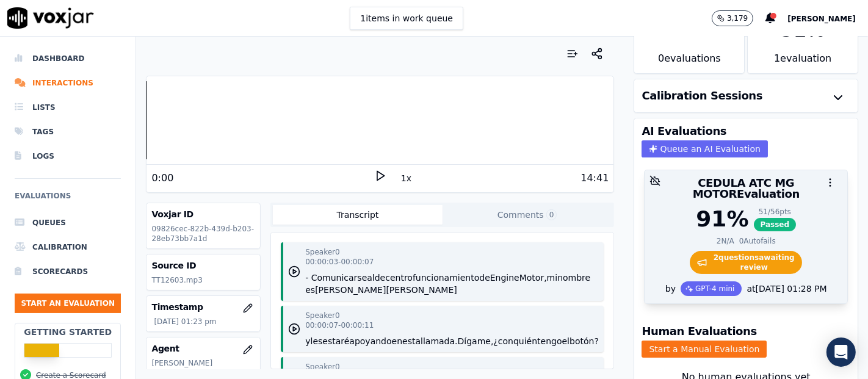 The width and height of the screenshot is (868, 379). I want to click on span: 0, so click(552, 215).